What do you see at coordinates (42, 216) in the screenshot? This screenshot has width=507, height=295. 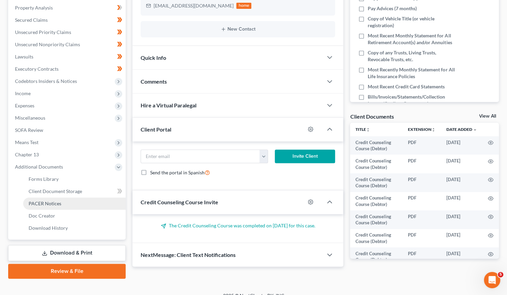 I see `span: Doc Creator` at bounding box center [42, 216].